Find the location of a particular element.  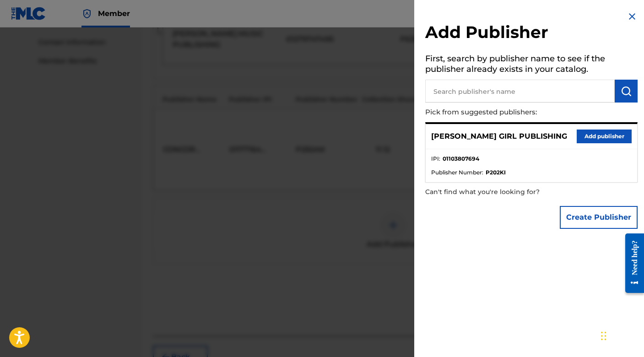

div: Drag is located at coordinates (604, 336).